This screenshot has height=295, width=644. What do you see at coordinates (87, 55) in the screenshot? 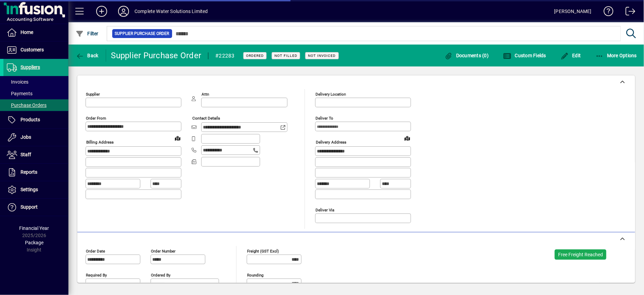
I see `button: Back` at bounding box center [87, 55].